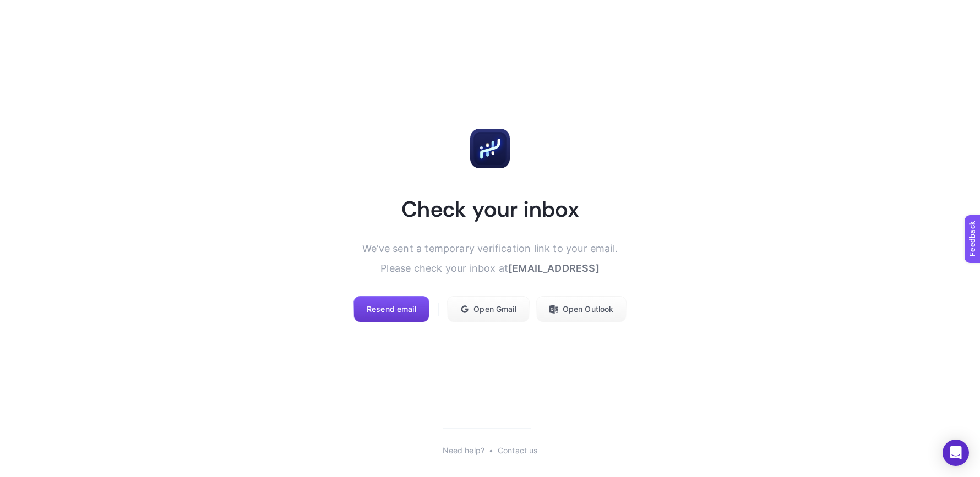  What do you see at coordinates (488, 309) in the screenshot?
I see `button: Open Gmail` at bounding box center [488, 309].